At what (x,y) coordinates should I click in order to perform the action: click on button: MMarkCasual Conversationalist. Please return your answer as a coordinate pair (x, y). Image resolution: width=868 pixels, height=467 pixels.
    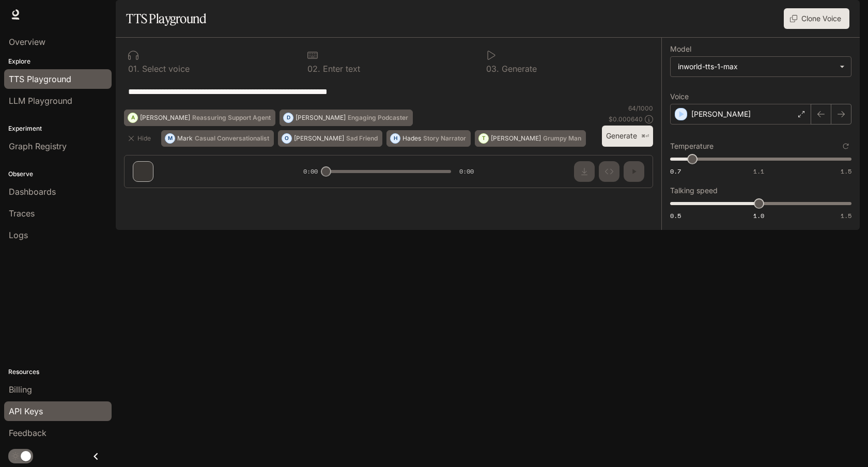
    Looking at the image, I should click on (217, 138).